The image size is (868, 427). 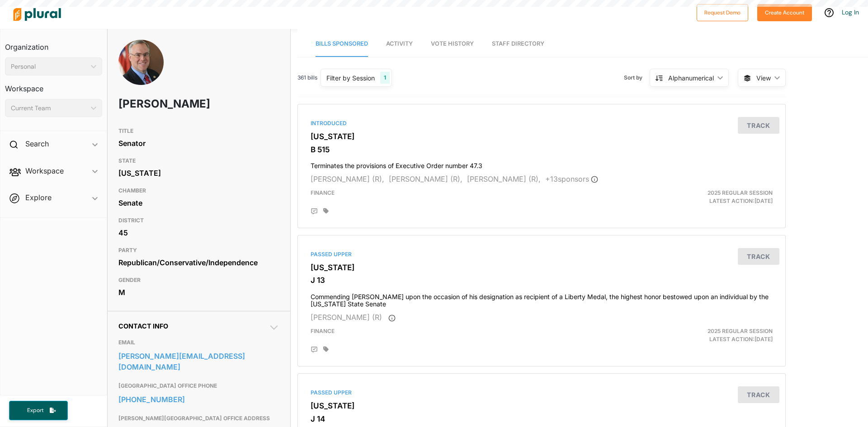 What do you see at coordinates (722, 12) in the screenshot?
I see `a: Request Demo` at bounding box center [722, 12].